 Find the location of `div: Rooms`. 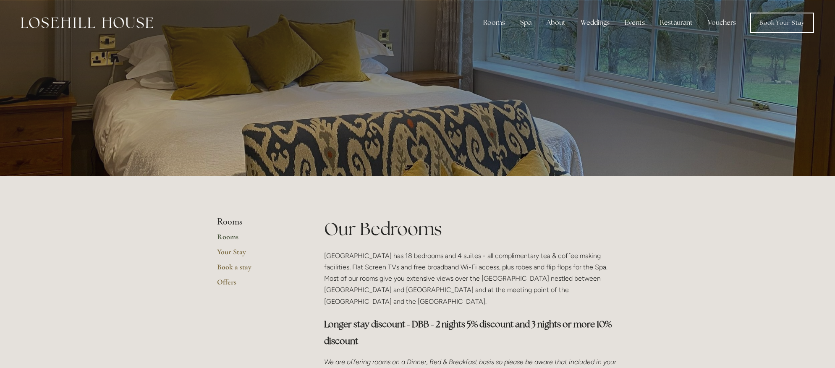

div: Rooms is located at coordinates (494, 23).